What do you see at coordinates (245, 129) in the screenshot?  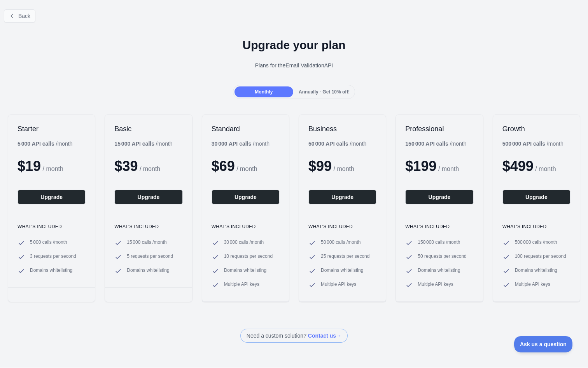 I see `h2: Standard` at bounding box center [245, 129].